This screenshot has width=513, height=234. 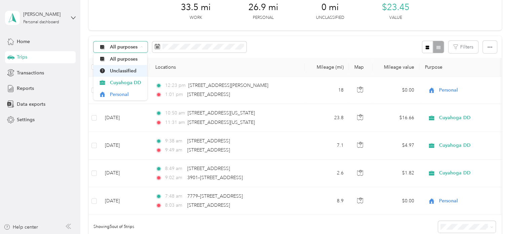 I want to click on span: 10:50 am, so click(x=174, y=113).